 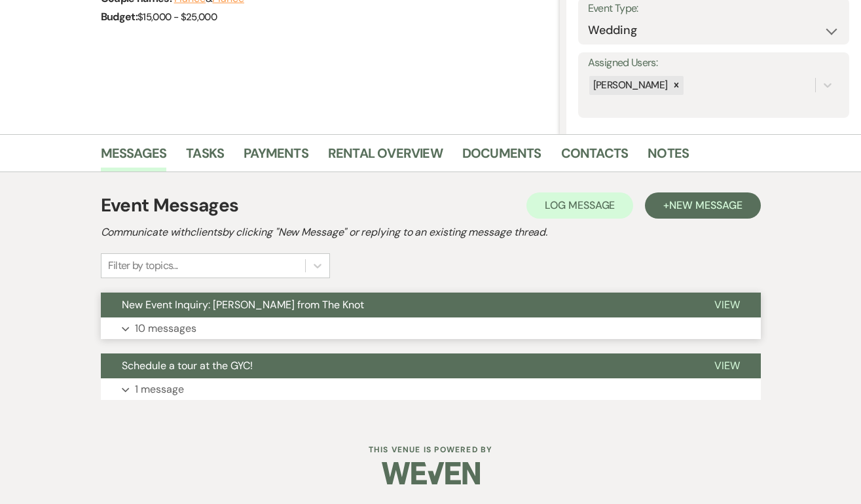 I want to click on span: Schedule a tour at the GYC!, so click(x=187, y=365).